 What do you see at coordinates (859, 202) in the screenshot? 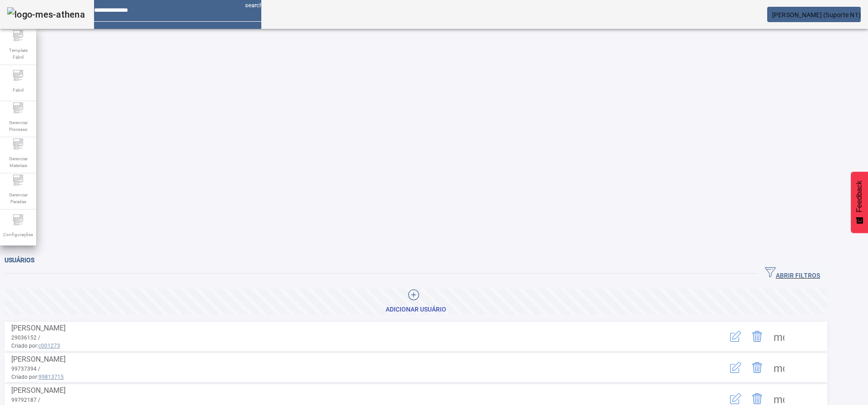
I see `button: Feedback - Mostrar pesquisa` at bounding box center [859, 202].